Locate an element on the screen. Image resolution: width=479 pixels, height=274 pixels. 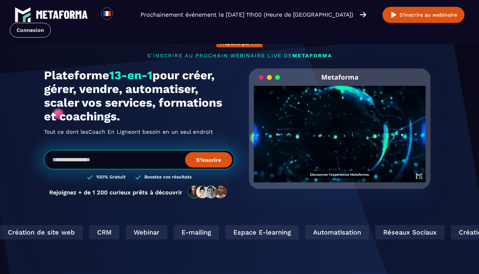
span: Coach En Ligne is located at coordinates (110, 132).